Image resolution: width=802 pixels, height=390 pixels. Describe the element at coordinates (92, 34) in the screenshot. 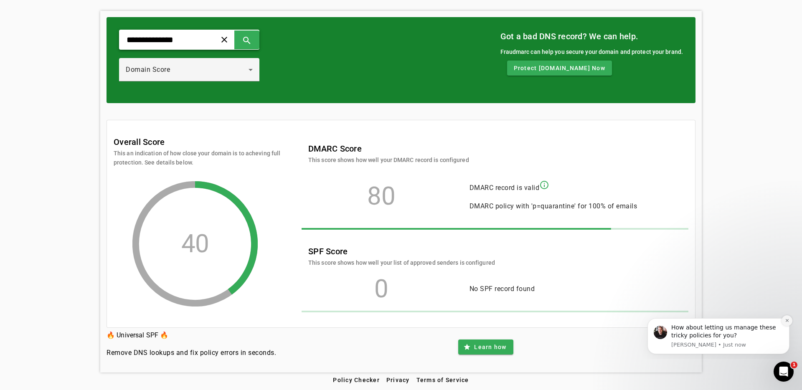

I see `p: Message from Keith, sent Just now` at that location.